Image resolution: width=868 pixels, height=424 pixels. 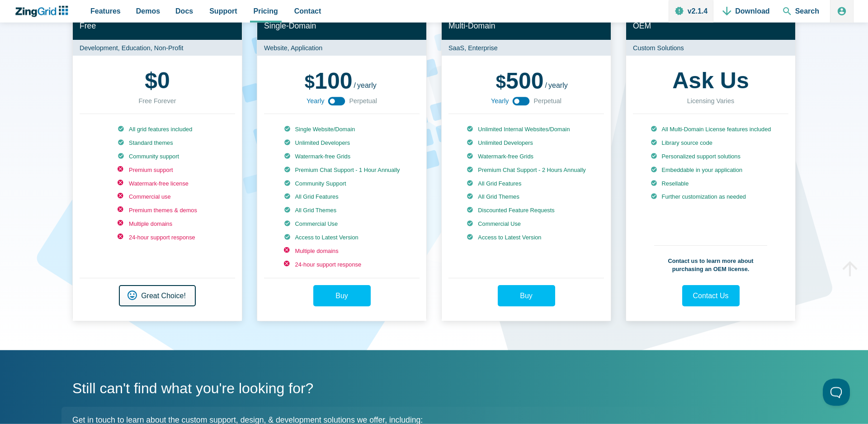 I want to click on h2: Free, so click(x=157, y=26).